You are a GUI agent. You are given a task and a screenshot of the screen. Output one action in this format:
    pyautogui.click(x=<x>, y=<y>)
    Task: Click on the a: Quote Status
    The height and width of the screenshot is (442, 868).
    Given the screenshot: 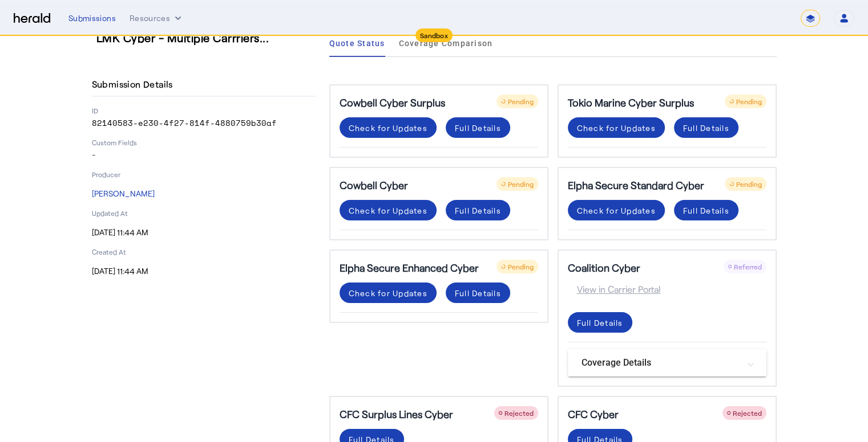 What is the action you would take?
    pyautogui.click(x=357, y=43)
    